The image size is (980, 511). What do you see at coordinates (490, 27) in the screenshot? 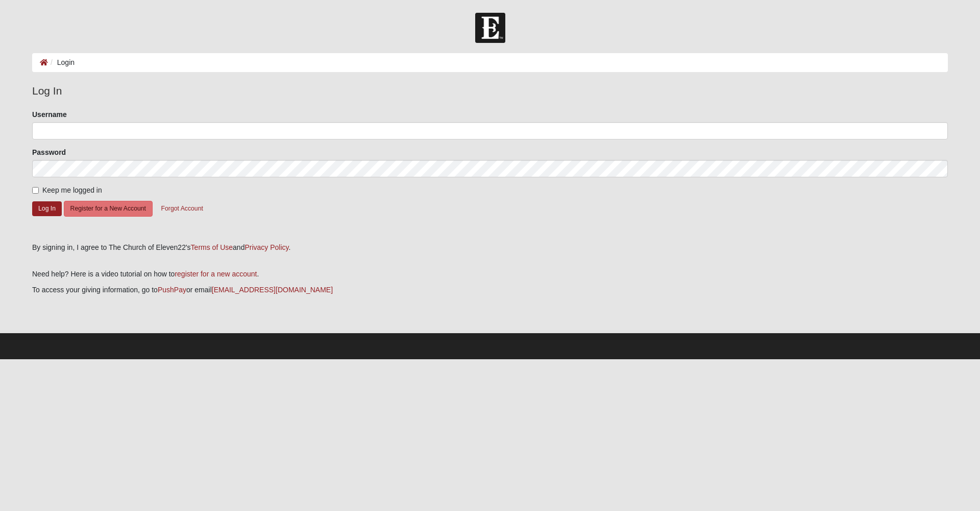
I see `img: Church of Eleven22 Logo` at bounding box center [490, 27].